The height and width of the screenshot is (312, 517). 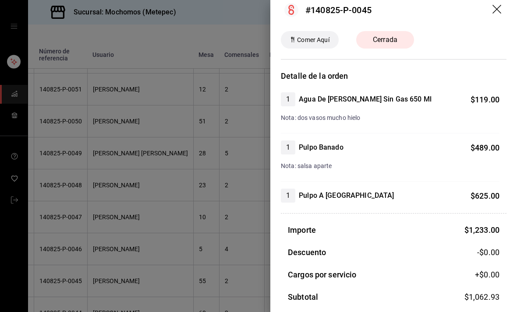 I want to click on span: -$0.00, so click(x=488, y=252).